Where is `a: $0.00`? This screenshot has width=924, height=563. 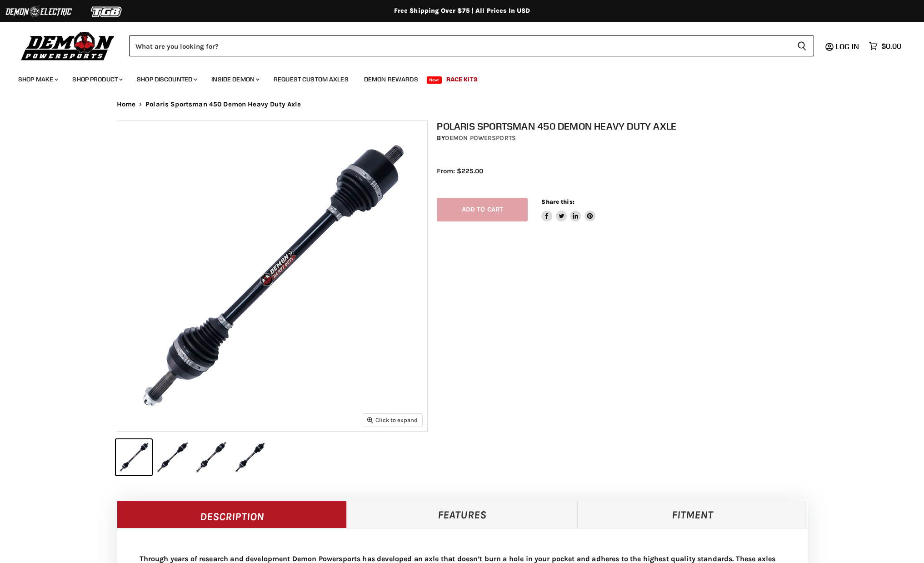 a: $0.00 is located at coordinates (884, 46).